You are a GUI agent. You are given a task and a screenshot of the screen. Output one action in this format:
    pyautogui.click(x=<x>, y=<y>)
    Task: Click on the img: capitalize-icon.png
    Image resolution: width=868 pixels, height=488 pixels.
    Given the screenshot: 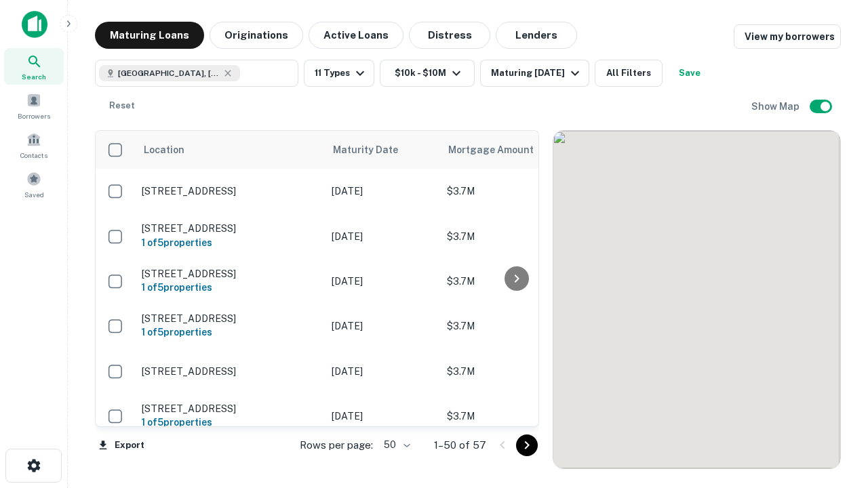 What is the action you would take?
    pyautogui.click(x=34, y=25)
    